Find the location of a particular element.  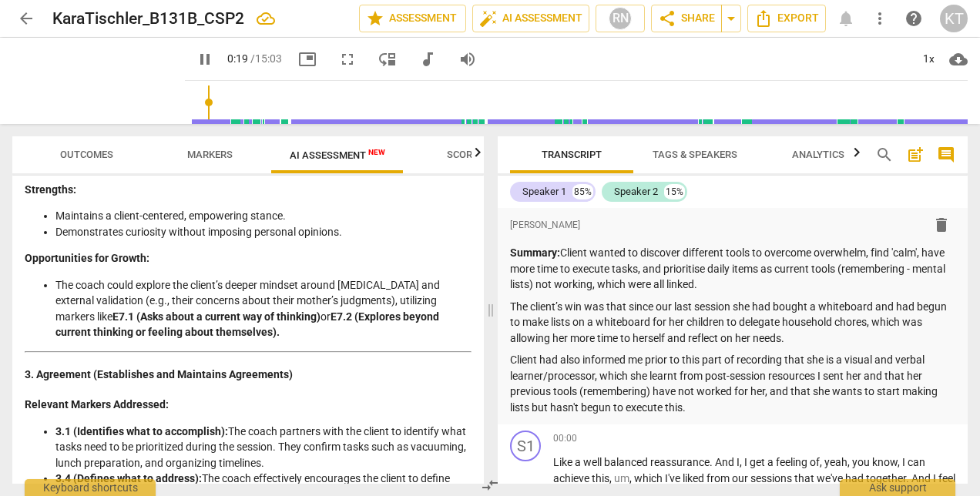

button: Picture in picture is located at coordinates (307, 59).